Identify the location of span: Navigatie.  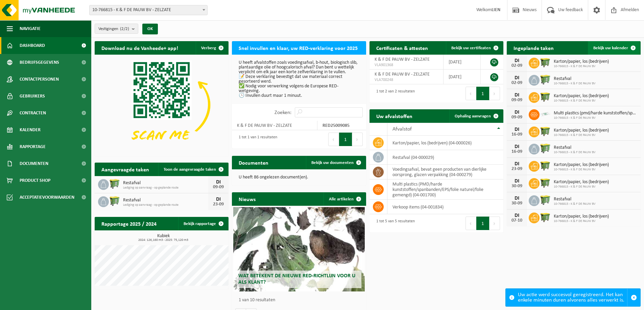
(30, 29).